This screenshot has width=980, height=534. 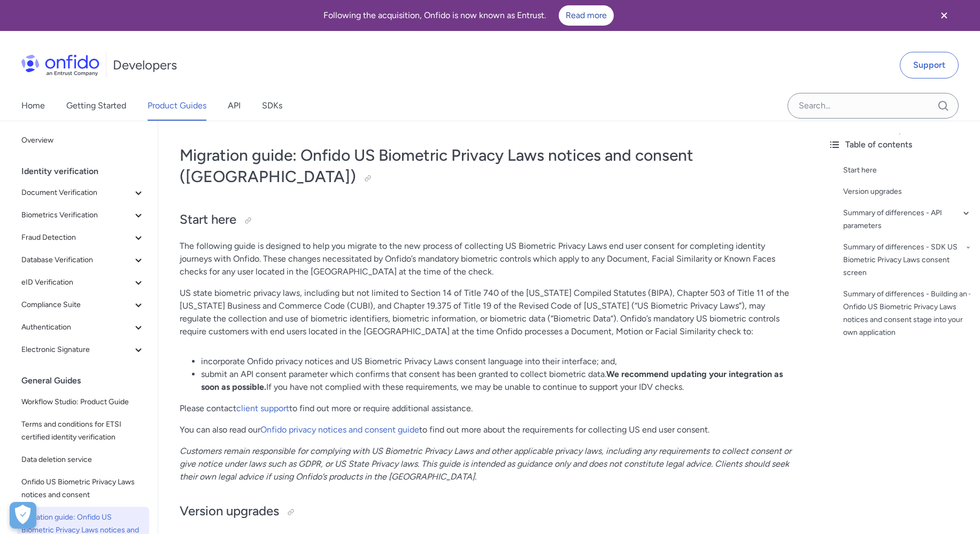 I want to click on span: Onfido US Biometric Privacy Laws notices and consent, so click(x=83, y=489).